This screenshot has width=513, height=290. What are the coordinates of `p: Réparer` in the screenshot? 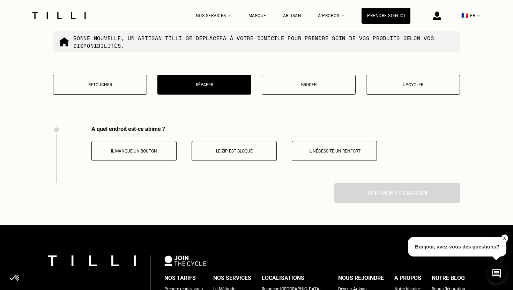 It's located at (204, 85).